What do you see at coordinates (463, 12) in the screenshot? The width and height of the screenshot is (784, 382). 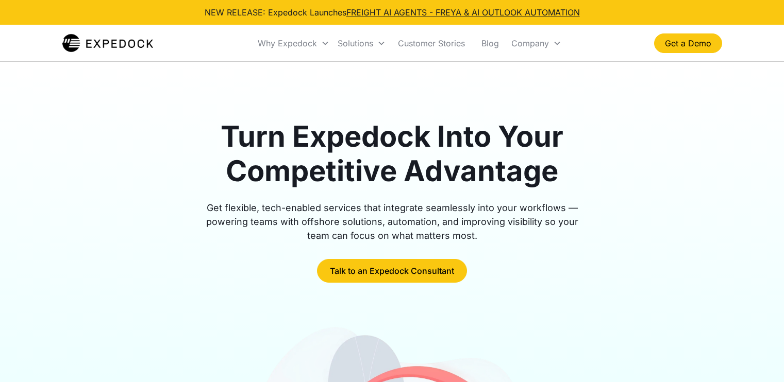 I see `a: FREIGHT AI AGENTS - FREYA & AI OUTLOOK AUTOMATION` at bounding box center [463, 12].